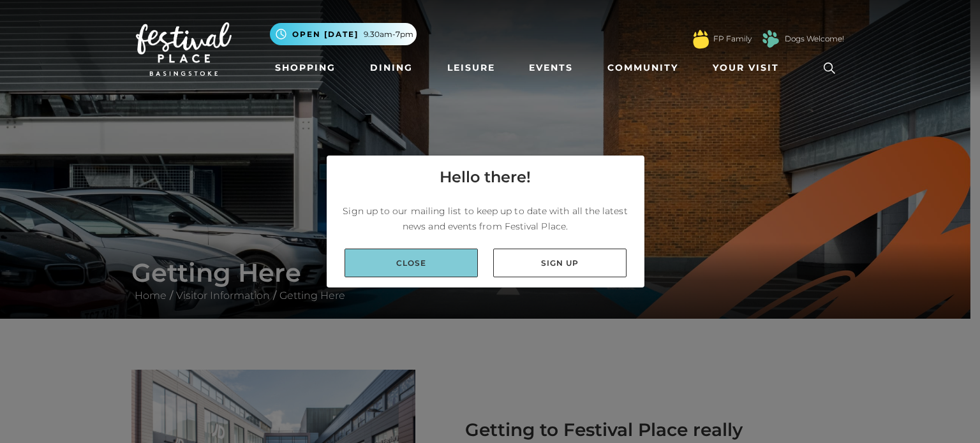 The height and width of the screenshot is (443, 980). I want to click on a: Leisure, so click(471, 68).